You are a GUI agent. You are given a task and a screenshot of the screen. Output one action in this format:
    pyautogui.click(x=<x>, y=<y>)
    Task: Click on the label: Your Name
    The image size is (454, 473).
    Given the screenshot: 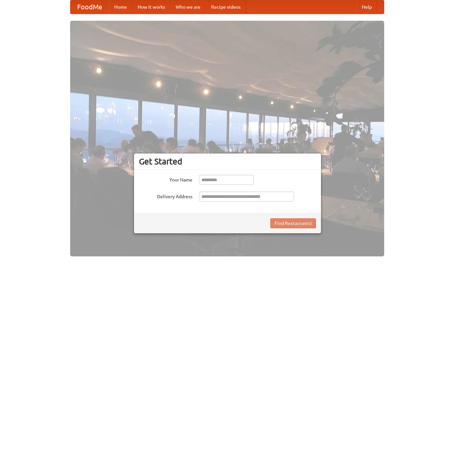 What is the action you would take?
    pyautogui.click(x=166, y=179)
    